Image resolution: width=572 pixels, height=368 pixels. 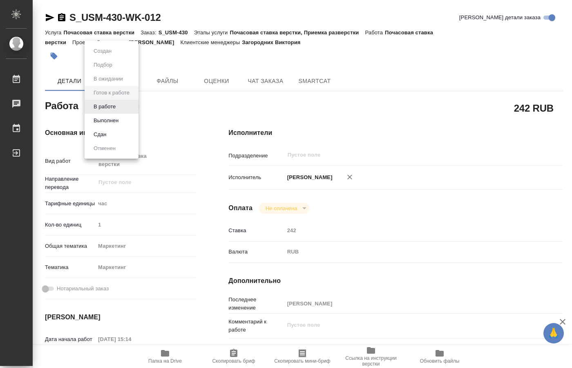 I want to click on button: Отменен, so click(x=105, y=148).